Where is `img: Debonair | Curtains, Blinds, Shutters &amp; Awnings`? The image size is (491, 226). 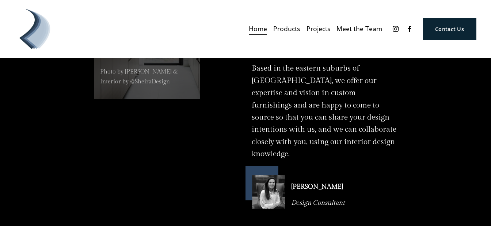 img: Debonair | Curtains, Blinds, Shutters &amp; Awnings is located at coordinates (35, 29).